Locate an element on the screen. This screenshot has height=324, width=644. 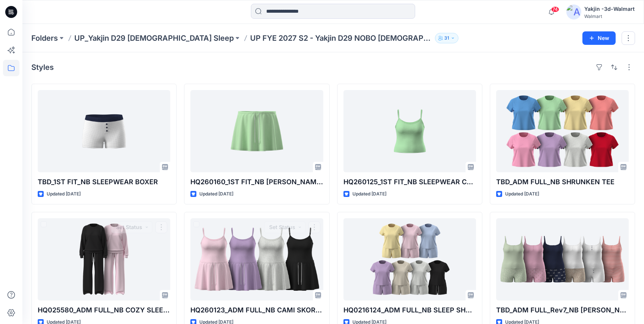
a: Folders is located at coordinates (44, 38).